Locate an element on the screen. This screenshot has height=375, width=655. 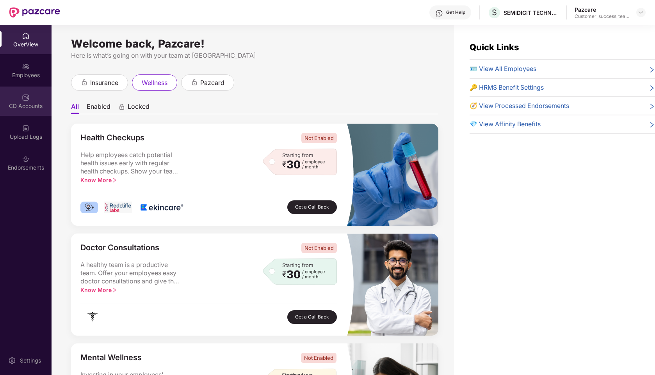
span: insurance is located at coordinates (104, 83).